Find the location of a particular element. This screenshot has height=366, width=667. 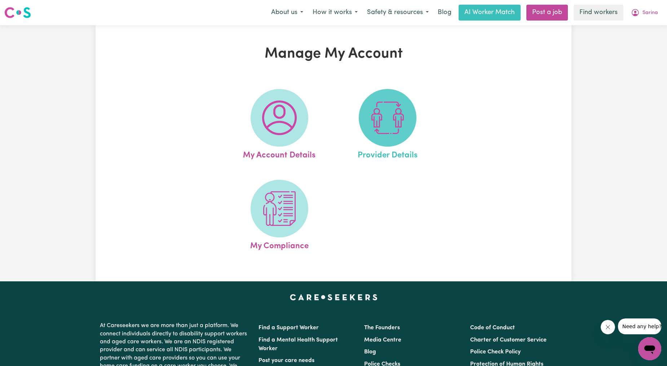

a: Careseekers logo is located at coordinates (18, 13).